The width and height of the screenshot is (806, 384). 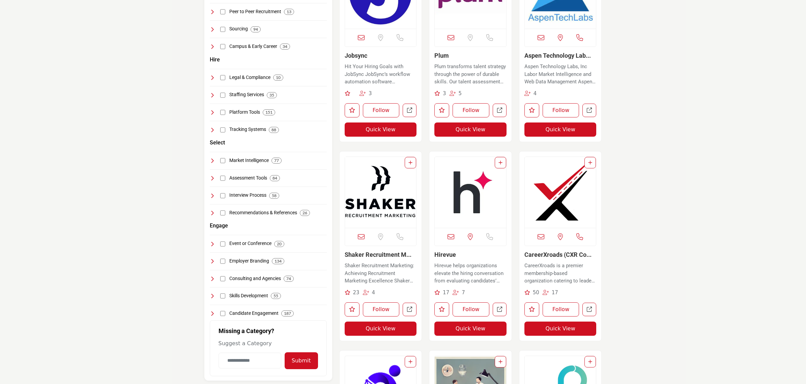 I want to click on h4: Tracking Systems: Systems for tracking and managing candidate applications, interviews, and onboa..., so click(x=248, y=130).